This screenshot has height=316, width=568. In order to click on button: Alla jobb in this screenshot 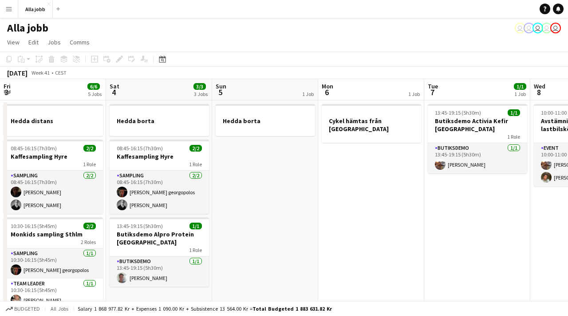, I will do `click(36, 9)`.